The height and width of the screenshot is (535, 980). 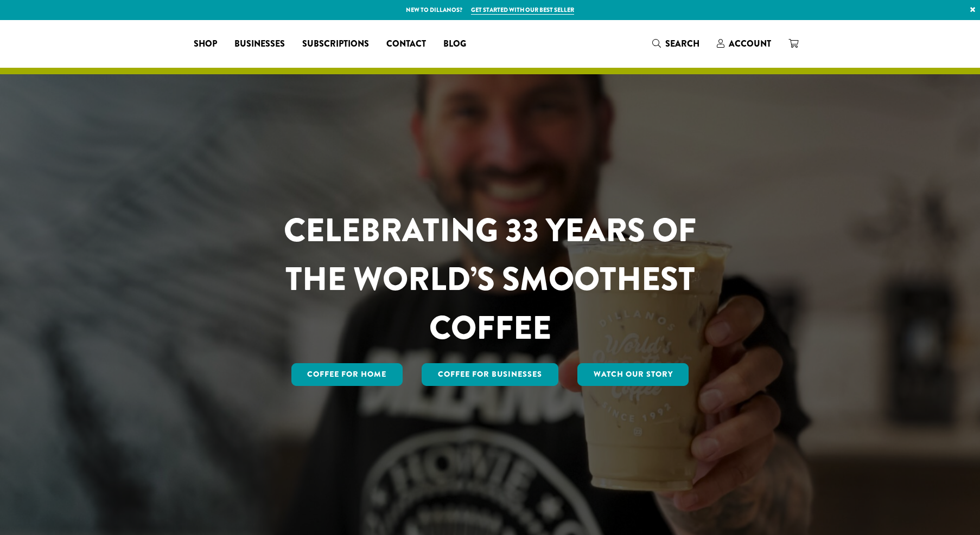 What do you see at coordinates (406, 44) in the screenshot?
I see `span: Contact` at bounding box center [406, 44].